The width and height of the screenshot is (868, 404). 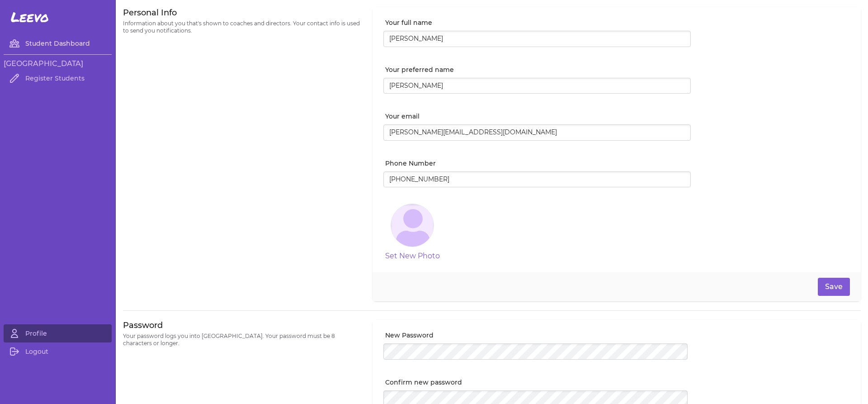 What do you see at coordinates (30, 17) in the screenshot?
I see `span: Leevo` at bounding box center [30, 17].